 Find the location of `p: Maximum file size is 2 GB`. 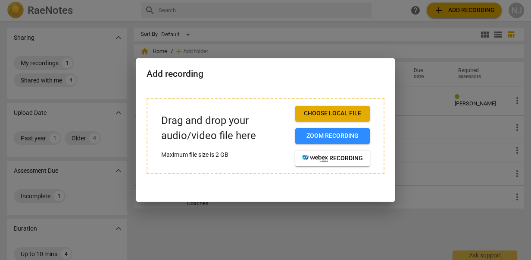

p: Maximum file size is 2 GB is located at coordinates (225, 154).